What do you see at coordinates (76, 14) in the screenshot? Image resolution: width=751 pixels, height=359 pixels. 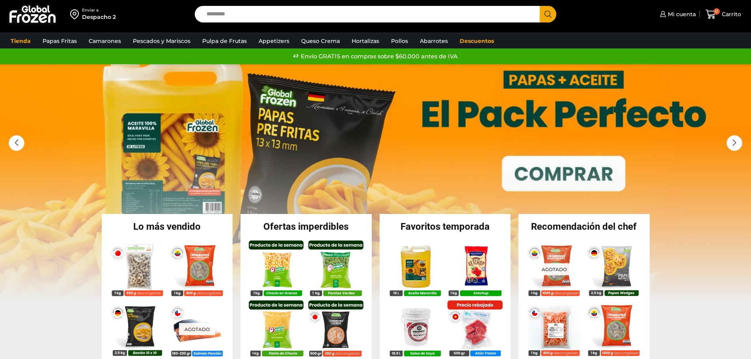 I see `img: address-field-icon.svg` at bounding box center [76, 14].